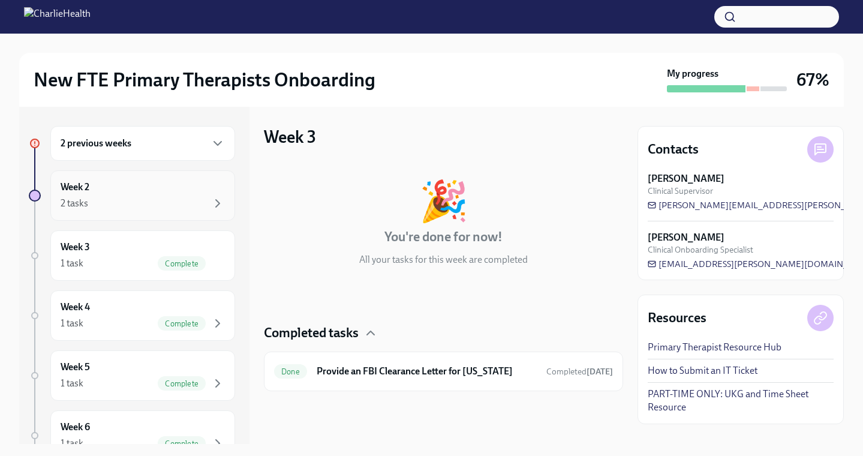 Image resolution: width=863 pixels, height=456 pixels. What do you see at coordinates (132, 255) in the screenshot?
I see `a: Week 31 taskComplete` at bounding box center [132, 255].